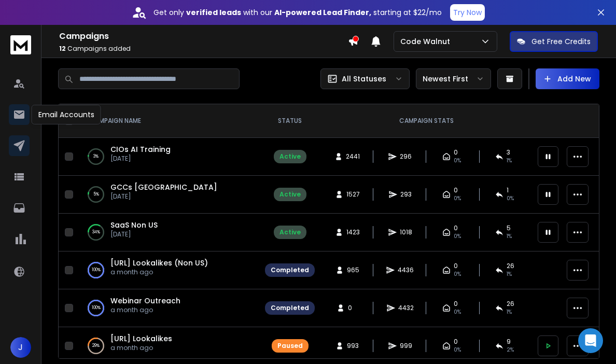 The height and width of the screenshot is (364, 616). Describe the element at coordinates (364, 79) in the screenshot. I see `p: All Statuses` at that location.